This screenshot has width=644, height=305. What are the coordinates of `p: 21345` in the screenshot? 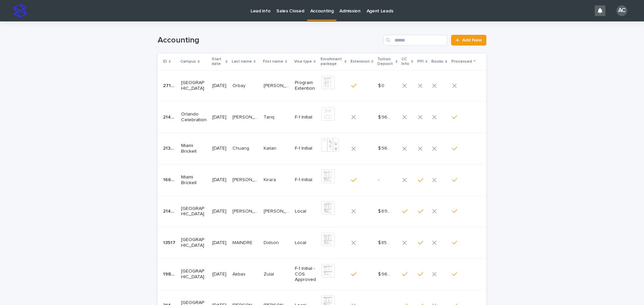 It's located at (170, 148).